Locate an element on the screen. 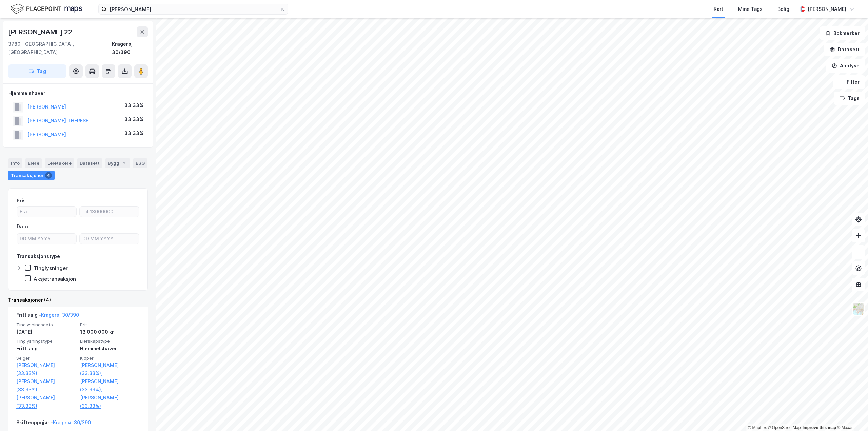 This screenshot has width=868, height=431. button: Bokmerker is located at coordinates (842, 33).